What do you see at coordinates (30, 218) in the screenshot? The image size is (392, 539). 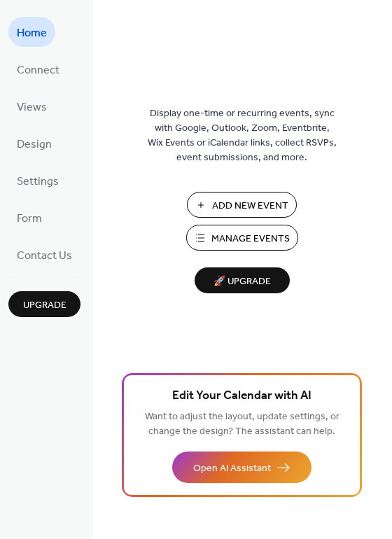 I see `span: Form` at bounding box center [30, 218].